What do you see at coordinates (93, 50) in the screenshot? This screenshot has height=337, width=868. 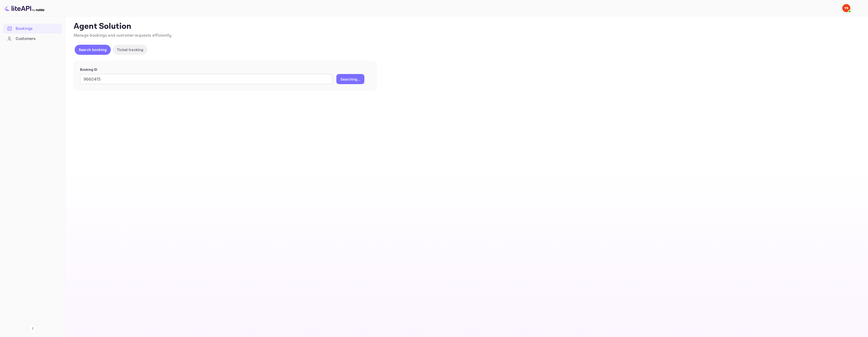 I see `p: Search booking` at bounding box center [93, 50].